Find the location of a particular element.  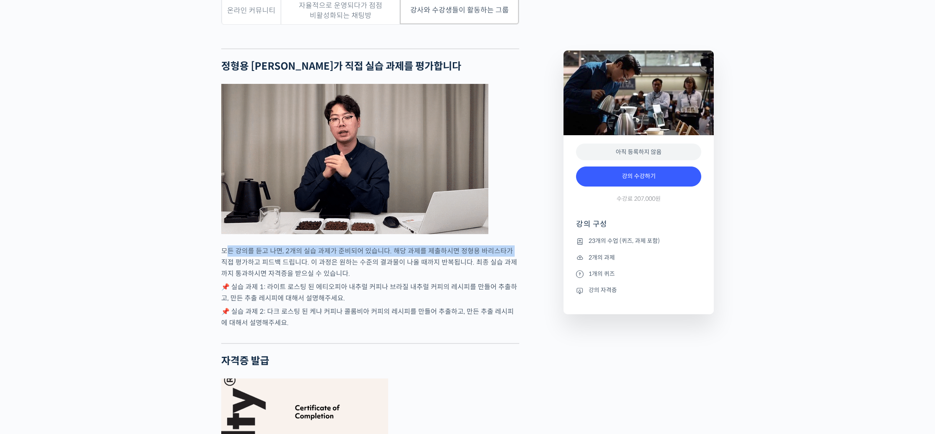

a: 홈 is located at coordinates (29, 275).